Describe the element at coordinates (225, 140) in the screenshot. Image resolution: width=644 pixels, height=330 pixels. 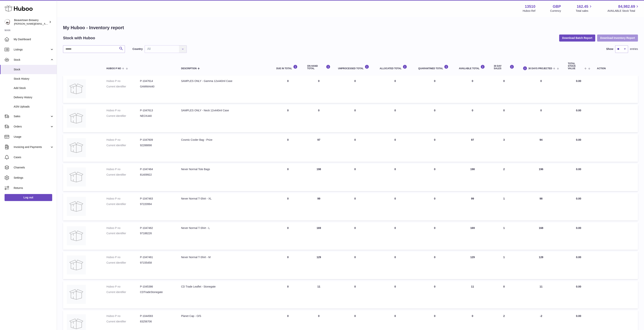
I see `div: Cosmic Cooler Bag - Prize` at that location.